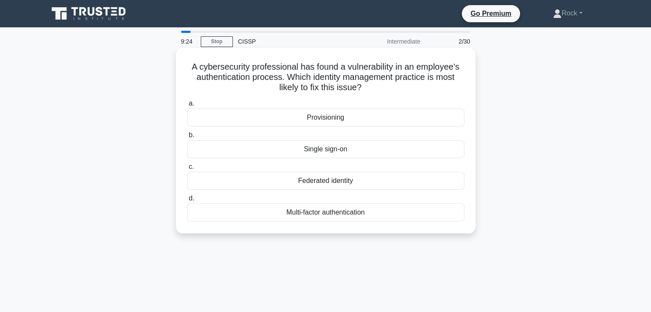 This screenshot has height=312, width=651. What do you see at coordinates (326, 181) in the screenshot?
I see `div: Federated identity` at bounding box center [326, 181].